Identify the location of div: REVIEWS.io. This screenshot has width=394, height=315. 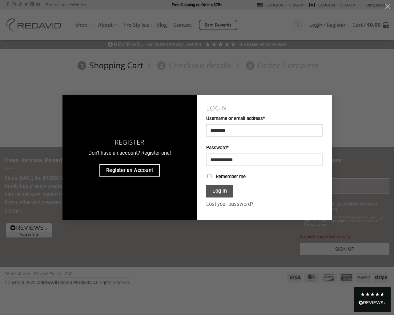
(373, 303).